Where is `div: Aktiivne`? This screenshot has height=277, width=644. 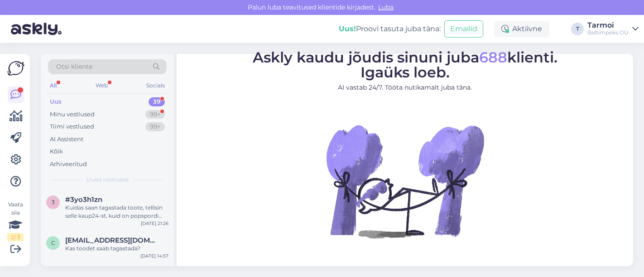 div: Aktiivne is located at coordinates (522, 29).